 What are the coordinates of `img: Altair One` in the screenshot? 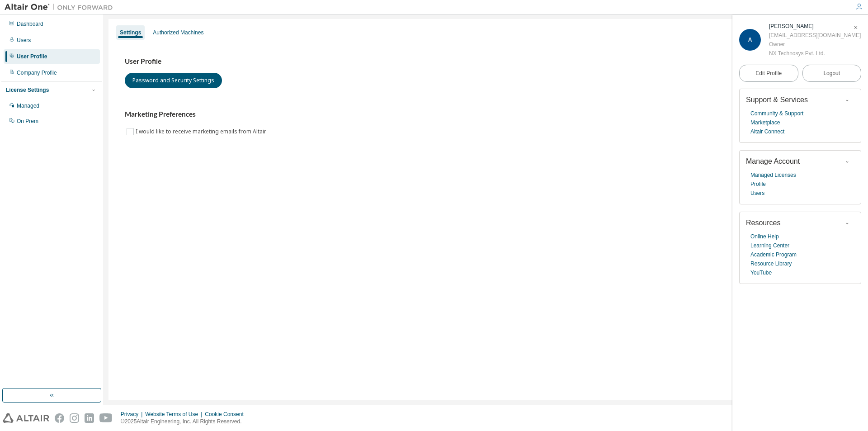 It's located at (61, 7).